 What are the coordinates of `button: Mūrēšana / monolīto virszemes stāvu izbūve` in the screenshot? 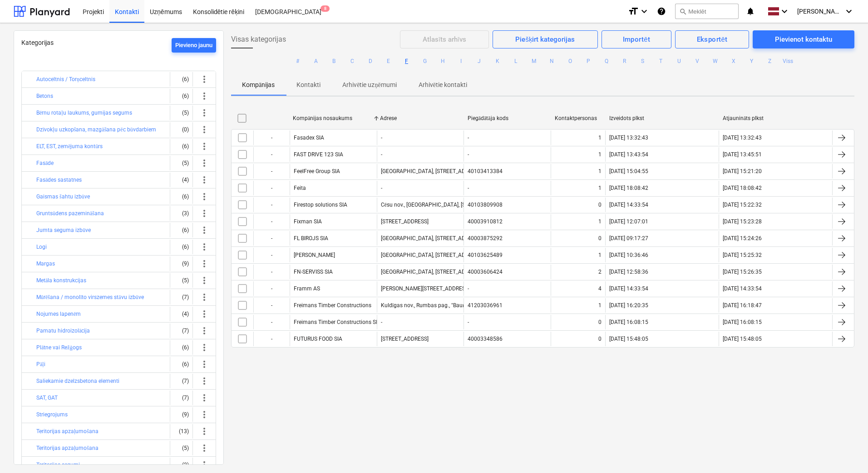 It's located at (90, 298).